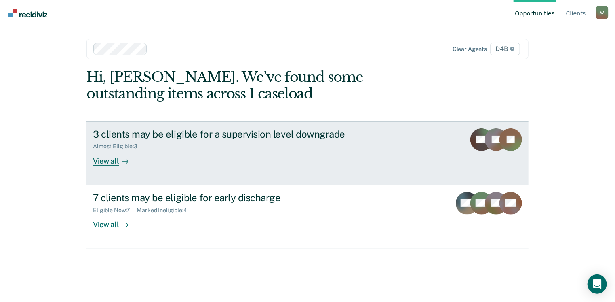 This screenshot has height=302, width=615. Describe the element at coordinates (235, 134) in the screenshot. I see `div: 3 clients may be eligible for a supervision level downgrade` at that location.